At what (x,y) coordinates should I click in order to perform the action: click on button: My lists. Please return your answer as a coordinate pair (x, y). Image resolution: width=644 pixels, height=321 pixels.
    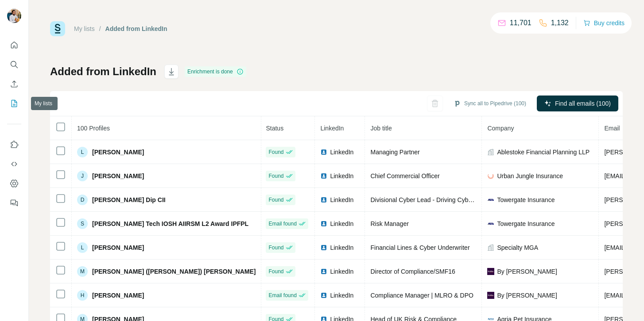
    Looking at the image, I should click on (14, 104).